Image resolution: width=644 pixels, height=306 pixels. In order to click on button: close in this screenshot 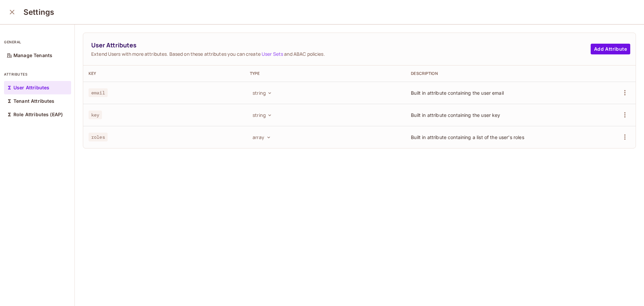, I will do `click(12, 12)`.